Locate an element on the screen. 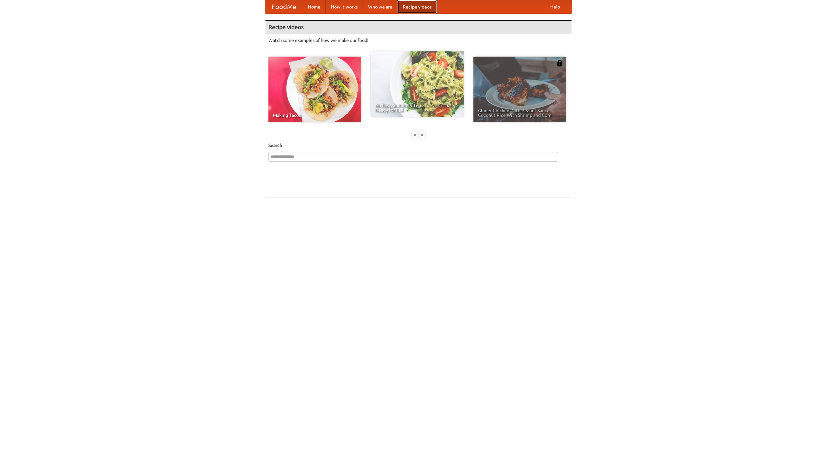 The width and height of the screenshot is (837, 463). h5: Search is located at coordinates (419, 145).